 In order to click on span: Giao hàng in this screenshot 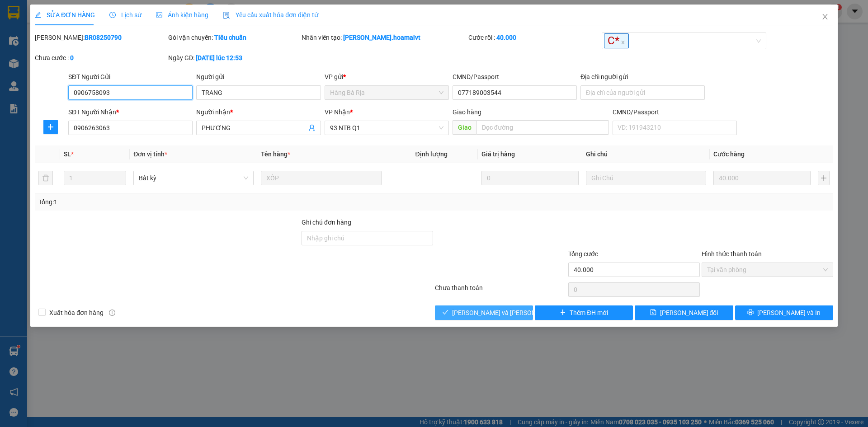, I will do `click(467, 112)`.